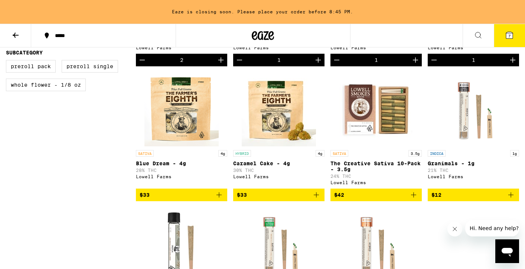 This screenshot has height=269, width=525. What do you see at coordinates (473, 131) in the screenshot?
I see `a: Open page for Granimals - 1g from Lowell Farms` at bounding box center [473, 131].